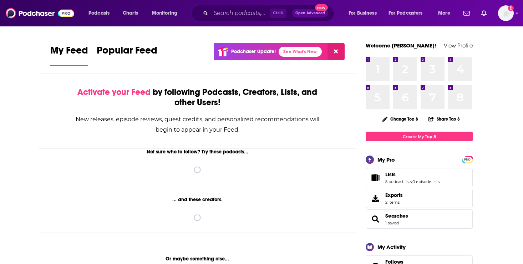 This screenshot has width=523, height=264. What do you see at coordinates (197, 97) in the screenshot?
I see `div: by following Podcasts, Creators, Lists, and other Users!` at bounding box center [197, 97].